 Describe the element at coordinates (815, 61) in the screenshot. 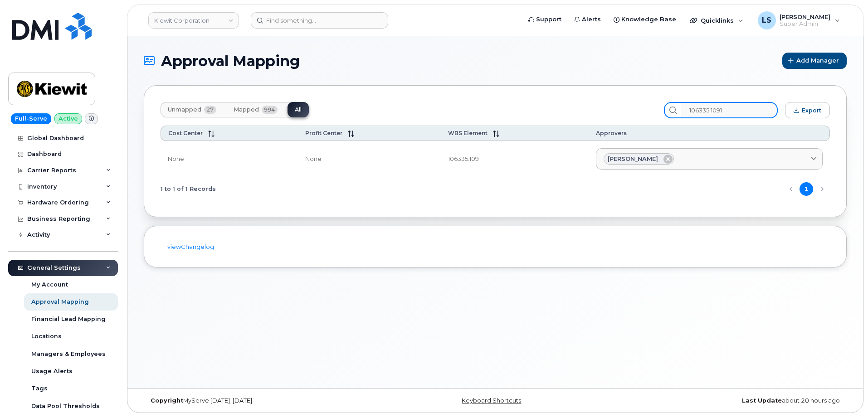

I see `button: Add Manager` at that location.